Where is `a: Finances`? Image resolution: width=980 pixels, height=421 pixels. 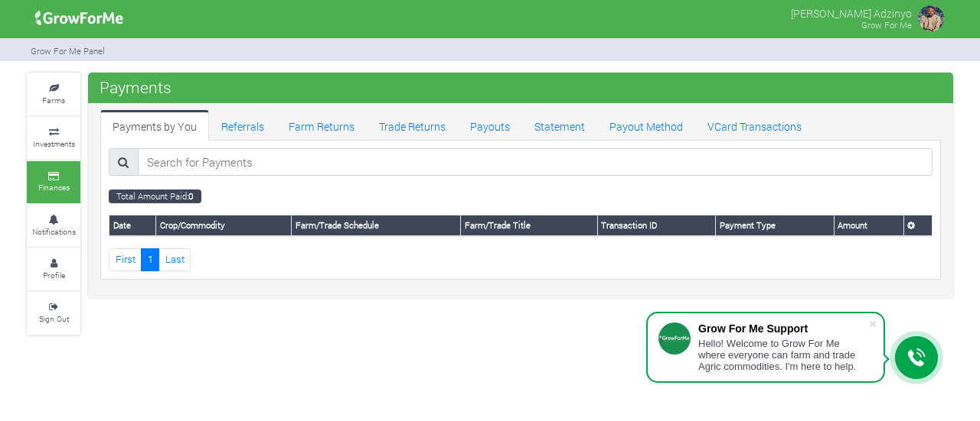
a: Finances is located at coordinates (53, 182).